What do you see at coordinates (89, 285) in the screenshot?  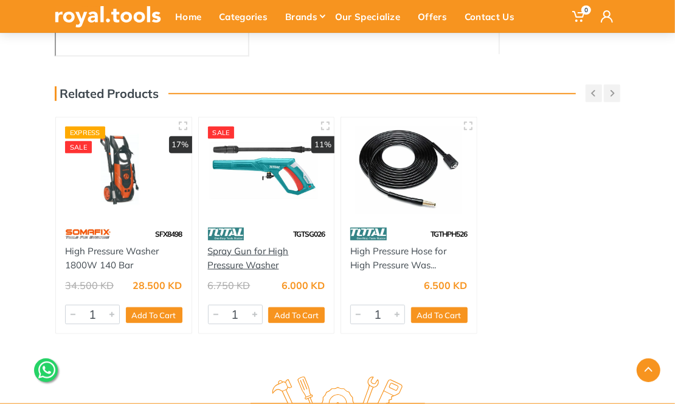 I see `div: 34.500 KD` at bounding box center [89, 285].